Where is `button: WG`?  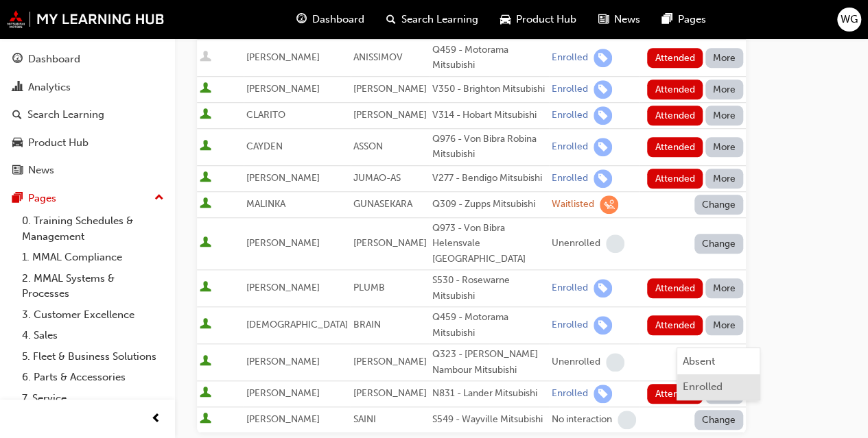
button: WG is located at coordinates (849, 19).